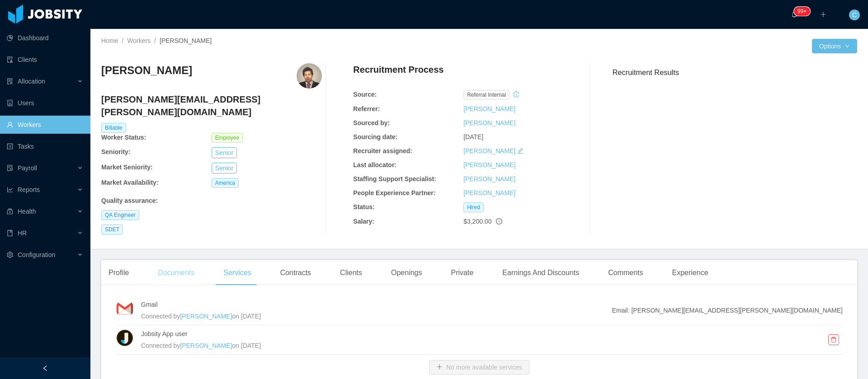 The width and height of the screenshot is (868, 379). I want to click on a: icon: robotUsers, so click(45, 103).